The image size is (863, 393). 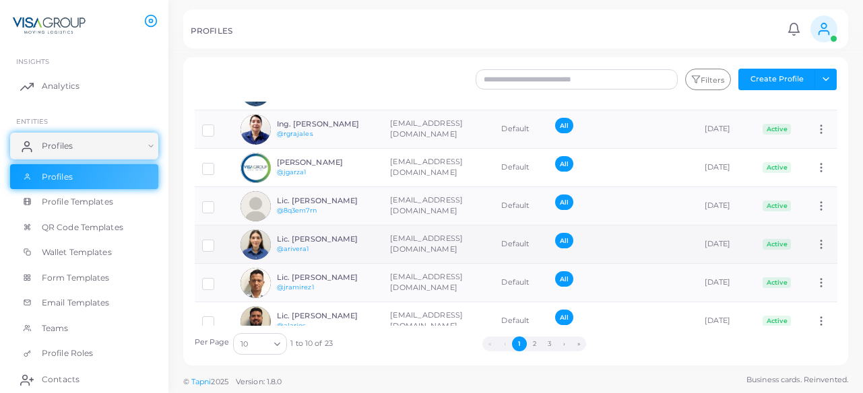 I want to click on span: 10, so click(x=244, y=344).